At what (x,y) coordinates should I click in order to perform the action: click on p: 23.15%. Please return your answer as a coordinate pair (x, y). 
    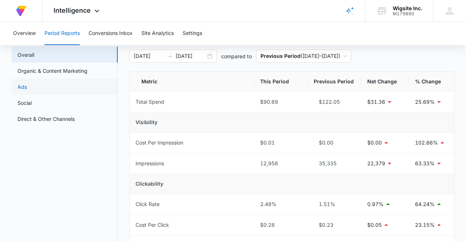
    Looking at the image, I should click on (425, 225).